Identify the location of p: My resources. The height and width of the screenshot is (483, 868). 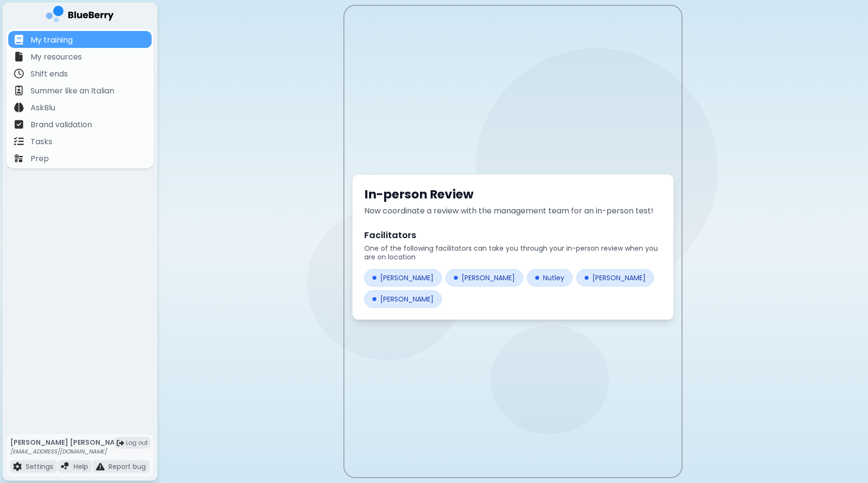
(56, 57).